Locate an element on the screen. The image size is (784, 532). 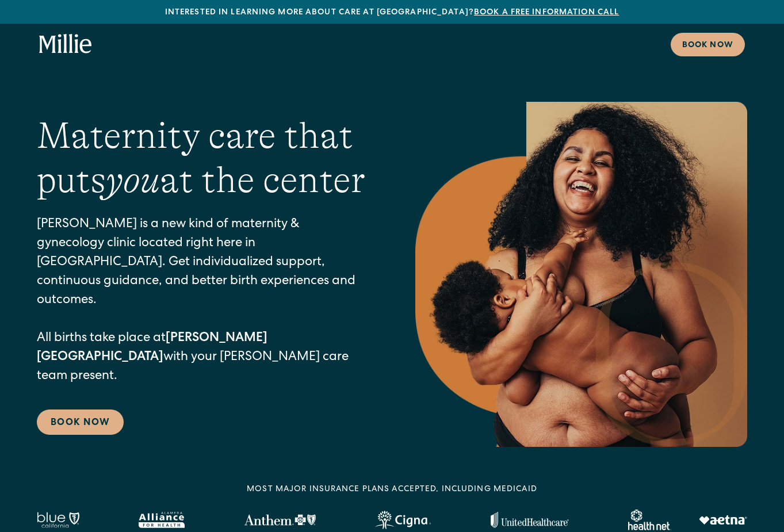
img: Healthnet logo is located at coordinates (649, 520).